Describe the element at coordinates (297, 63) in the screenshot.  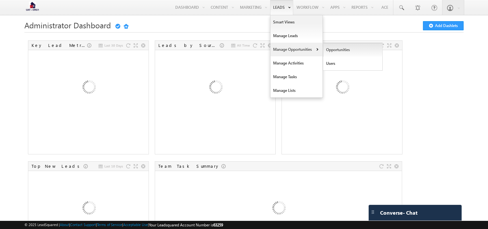
I see `a: Manage Activities` at that location.